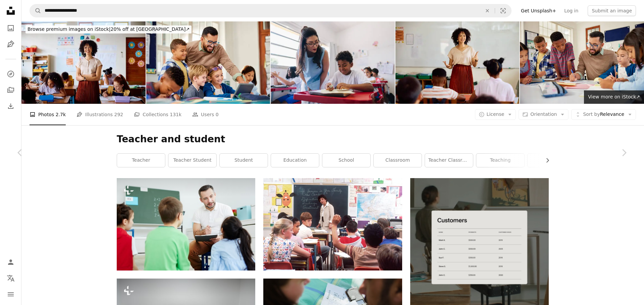 The width and height of the screenshot is (644, 305). What do you see at coordinates (397, 161) in the screenshot?
I see `a: classroom` at bounding box center [397, 161].